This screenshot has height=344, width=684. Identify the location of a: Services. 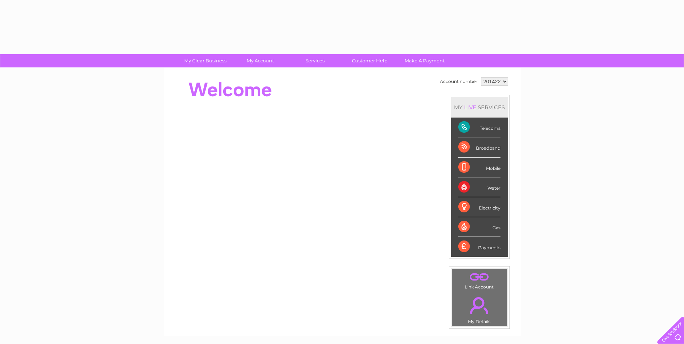
(315, 61).